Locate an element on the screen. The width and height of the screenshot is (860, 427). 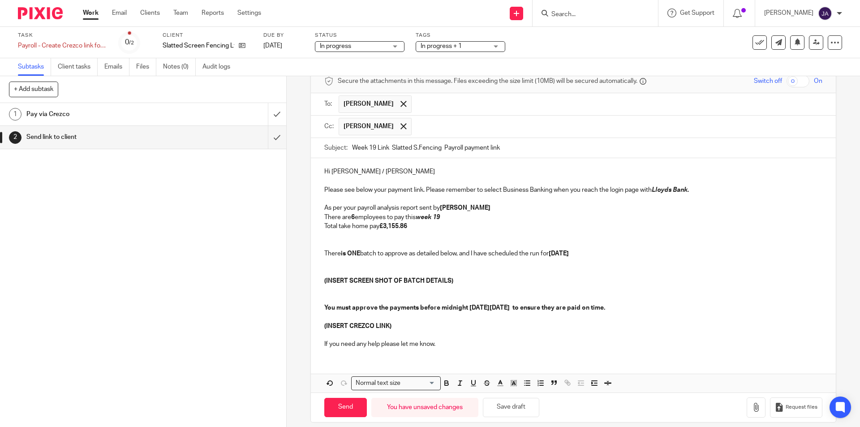
p: There are employees to pay this is located at coordinates (573, 217).